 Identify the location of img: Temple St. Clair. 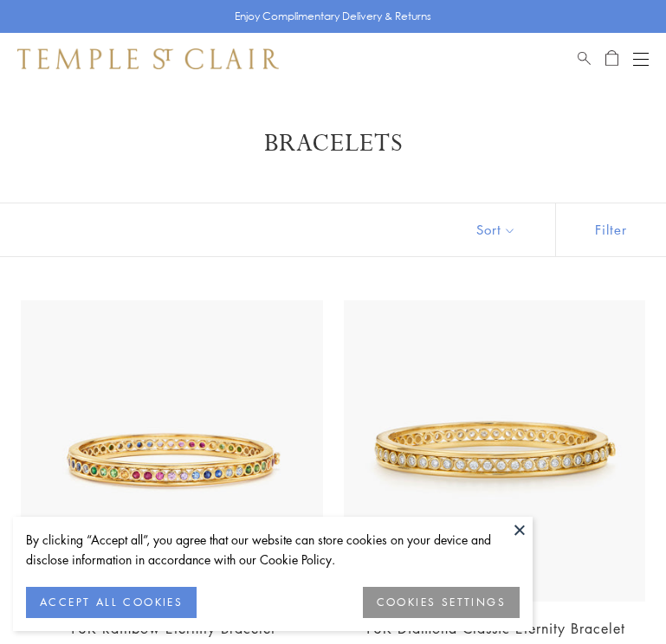
(148, 58).